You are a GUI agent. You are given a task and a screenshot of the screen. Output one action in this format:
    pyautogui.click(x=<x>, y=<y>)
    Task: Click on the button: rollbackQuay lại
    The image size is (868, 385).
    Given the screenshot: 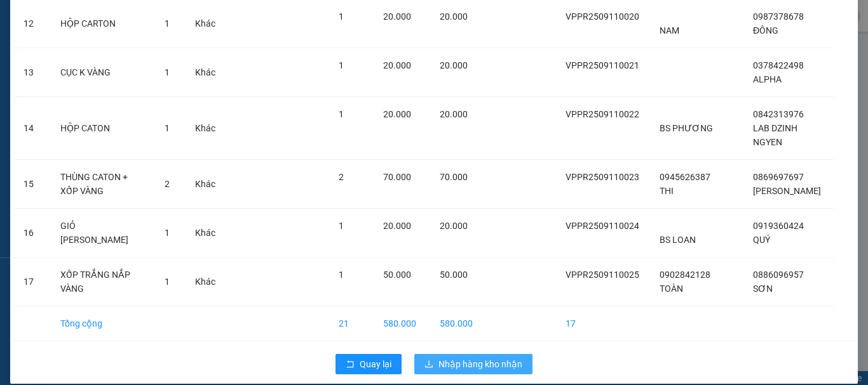 What is the action you would take?
    pyautogui.click(x=368, y=364)
    